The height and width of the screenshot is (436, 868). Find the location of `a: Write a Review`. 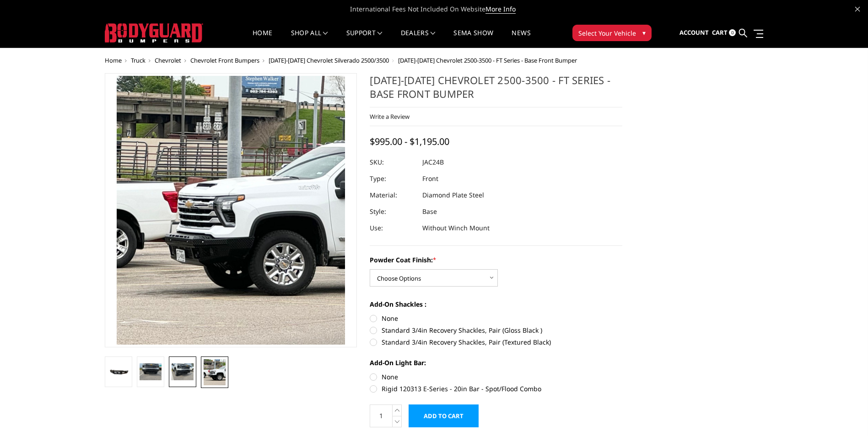

a: Write a Review is located at coordinates (389, 116).